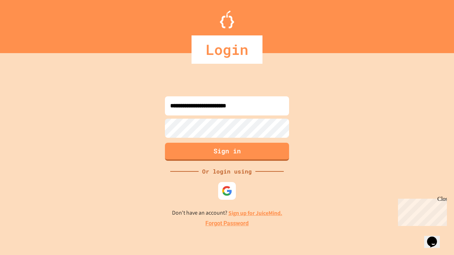 Image resolution: width=454 pixels, height=255 pixels. Describe the element at coordinates (227, 19) in the screenshot. I see `img: Logo.svg` at that location.